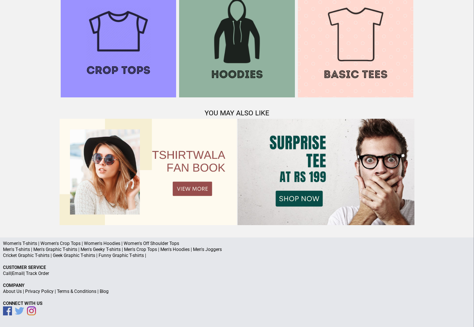  What do you see at coordinates (39, 291) in the screenshot?
I see `a: Privacy Policy` at bounding box center [39, 291].